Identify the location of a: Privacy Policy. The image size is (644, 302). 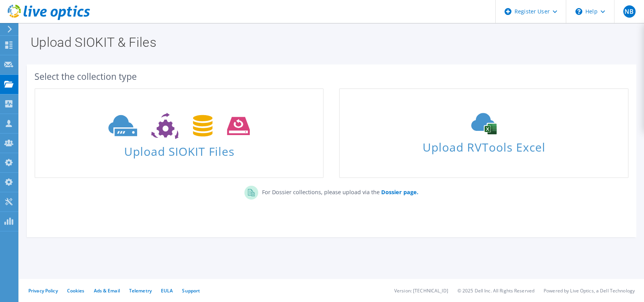
(43, 290).